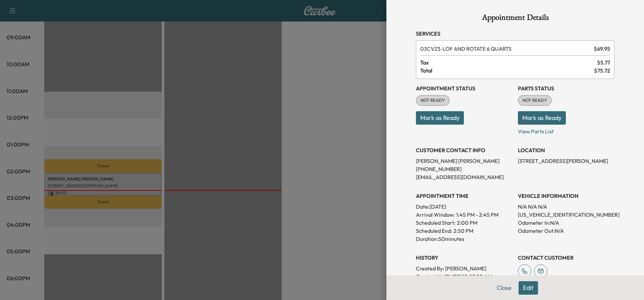  Describe the element at coordinates (506, 49) in the screenshot. I see `span: LOF AND ROTATE 6 QUARTS` at that location.